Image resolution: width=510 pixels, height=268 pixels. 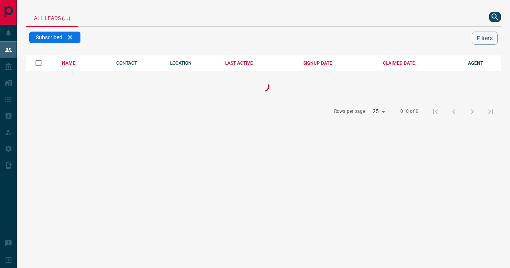 I want to click on div: Loading, so click(x=264, y=86).